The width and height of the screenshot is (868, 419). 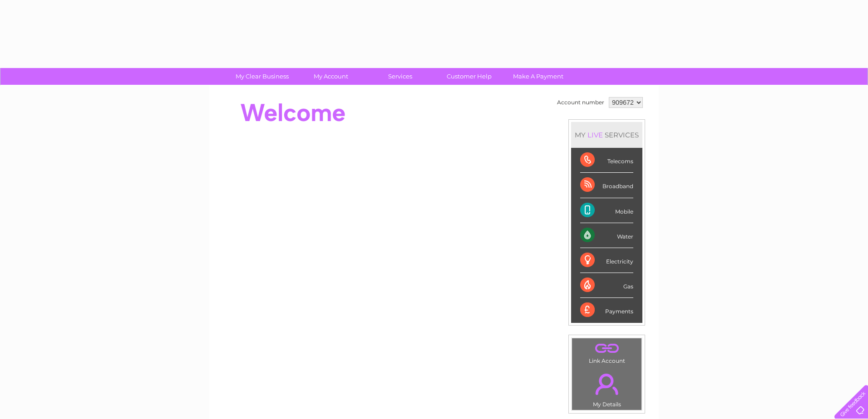 I want to click on div: Payments, so click(x=606, y=310).